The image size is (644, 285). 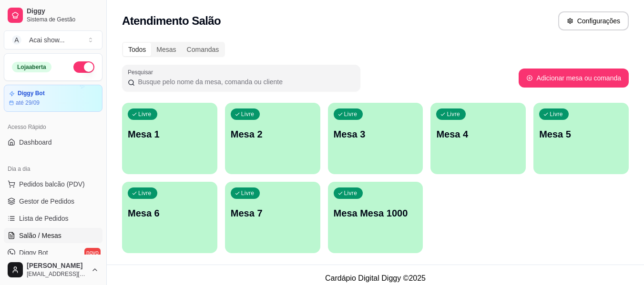 I want to click on div: Mesas, so click(x=166, y=50).